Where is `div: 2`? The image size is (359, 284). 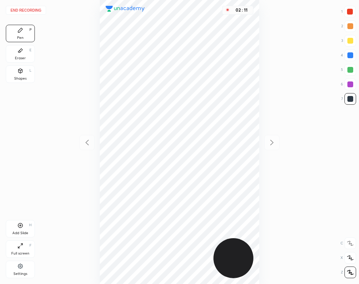
div: 2 is located at coordinates (349, 26).